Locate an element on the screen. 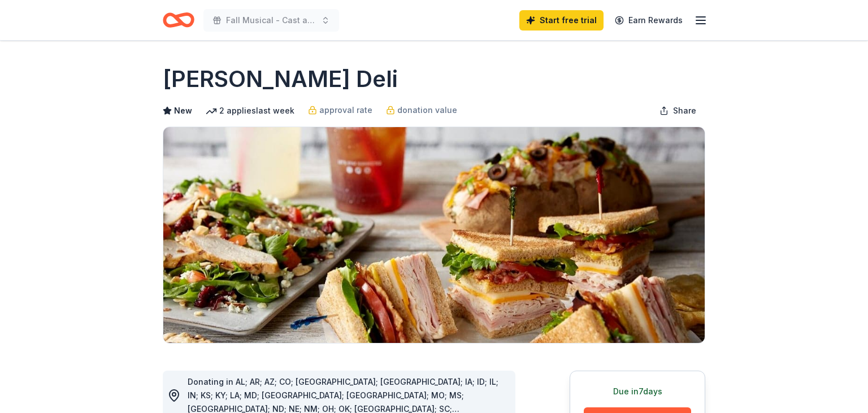 Image resolution: width=868 pixels, height=413 pixels. span: donation value is located at coordinates (427, 110).